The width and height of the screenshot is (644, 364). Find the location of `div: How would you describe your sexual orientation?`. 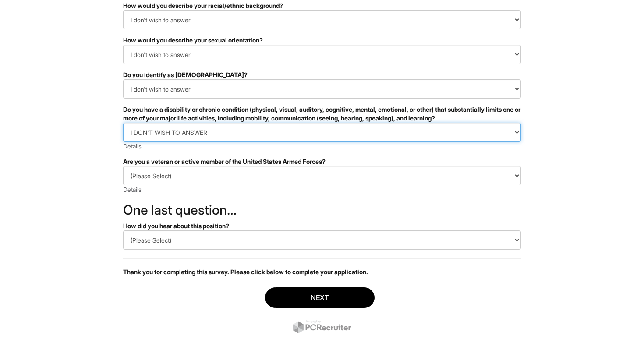

div: How would you describe your sexual orientation? is located at coordinates (322, 40).